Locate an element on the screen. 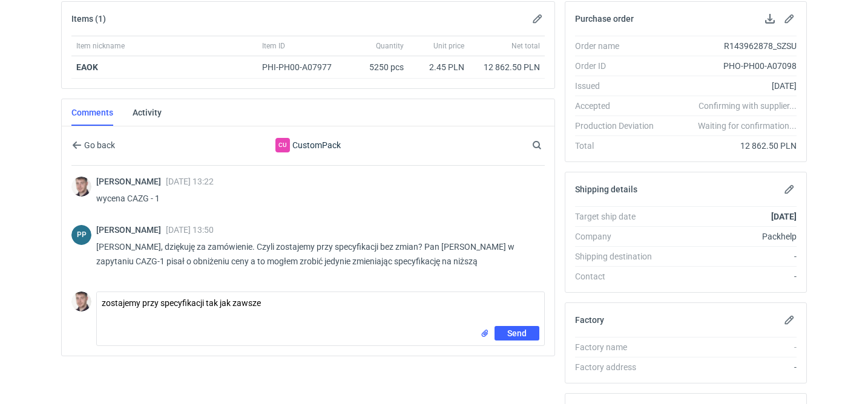 This screenshot has width=868, height=404. div: Issued is located at coordinates (619, 86).